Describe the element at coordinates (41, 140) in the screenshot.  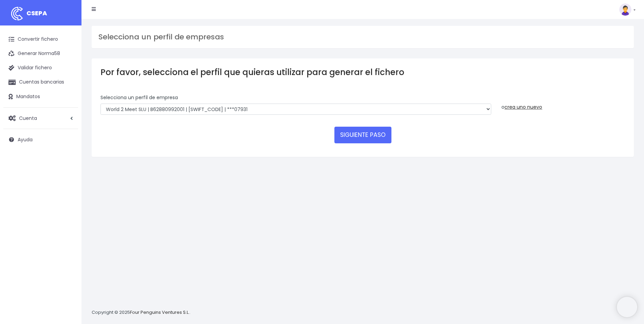
I see `a: Ayuda` at that location.